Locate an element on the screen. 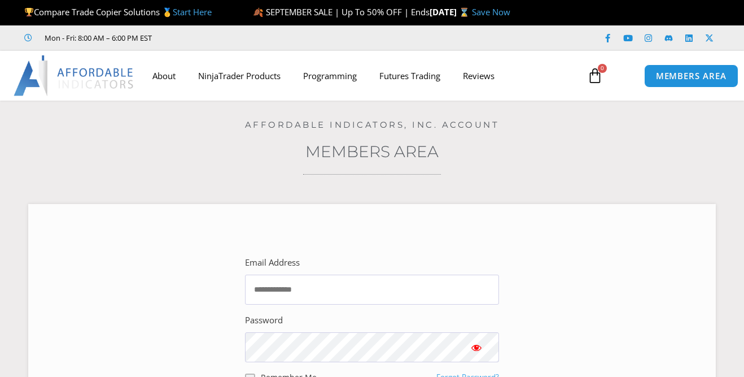 This screenshot has height=377, width=744. a: Futures Trading is located at coordinates (410, 76).